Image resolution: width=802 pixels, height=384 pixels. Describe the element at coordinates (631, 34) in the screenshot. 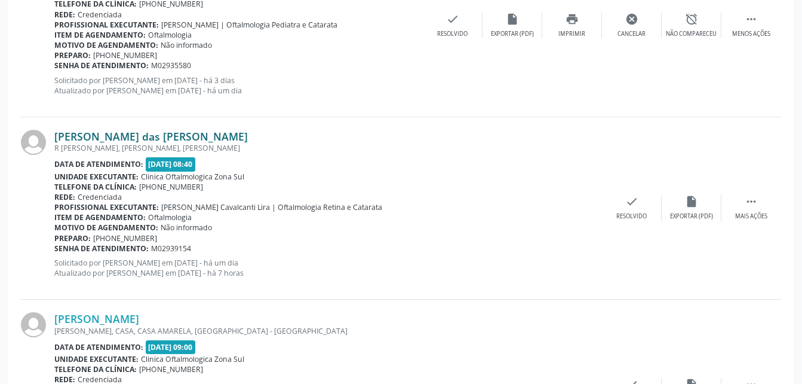

I see `div: Cancelar` at that location.